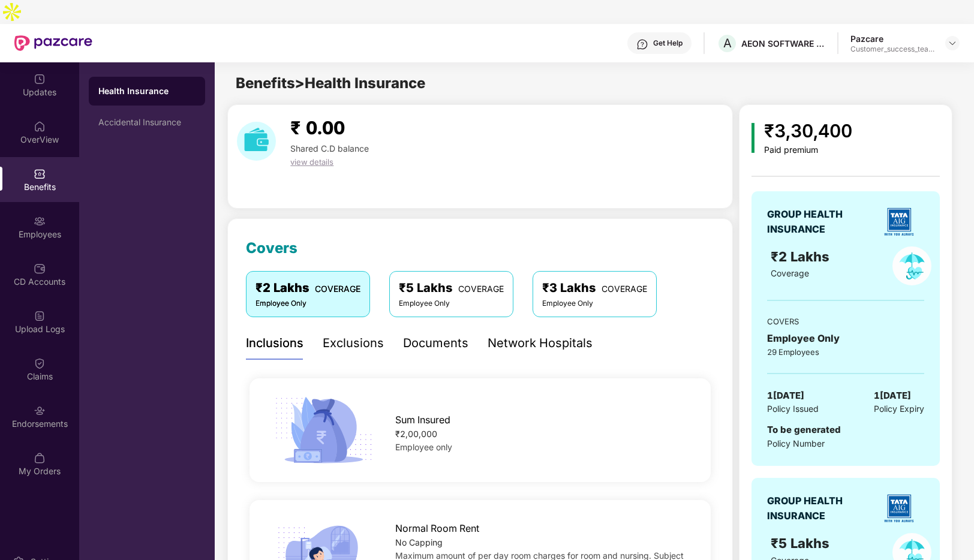  What do you see at coordinates (728, 43) in the screenshot?
I see `span: A` at bounding box center [728, 43].